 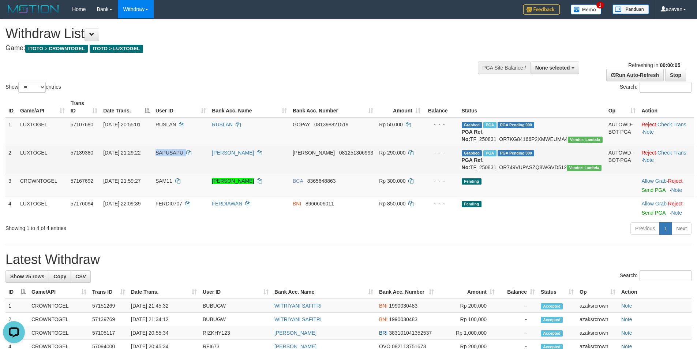 I want to click on th: Date Trans.: activate to sort column ascending, so click(x=164, y=292).